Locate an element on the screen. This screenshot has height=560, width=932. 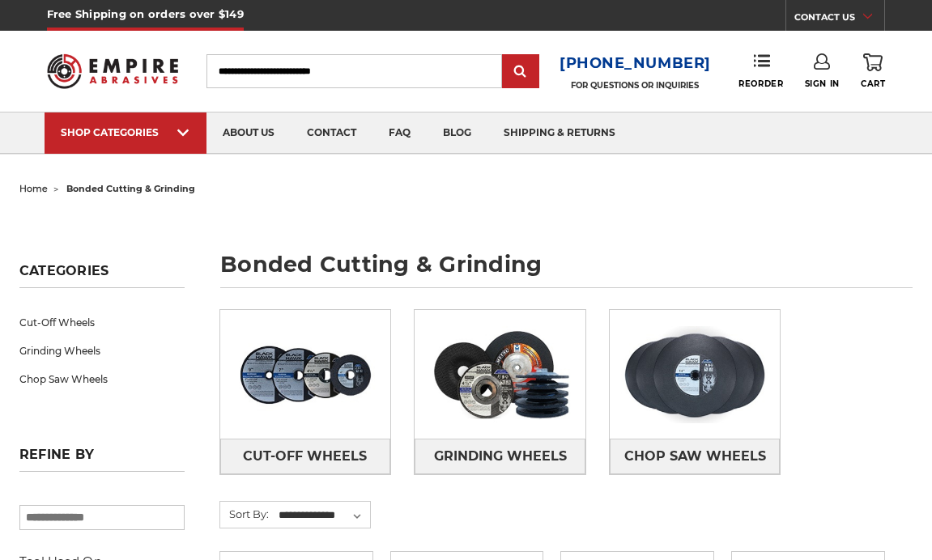
a: Cart is located at coordinates (873, 72).